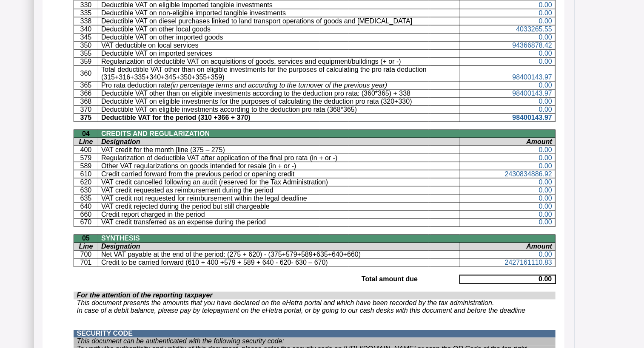 Image resolution: width=644 pixels, height=348 pixels. Describe the element at coordinates (279, 85) in the screenshot. I see `i: (in percentage terms and according to the turnover of the previous year)` at that location.